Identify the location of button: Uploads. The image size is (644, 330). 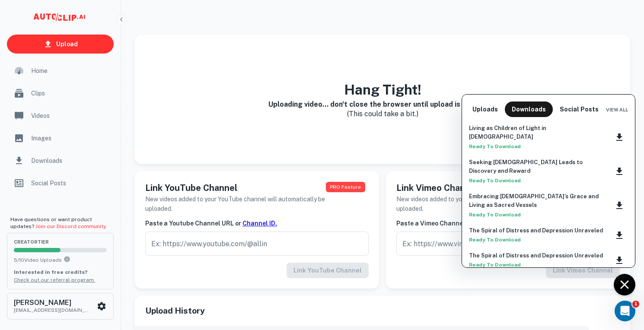
(485, 109).